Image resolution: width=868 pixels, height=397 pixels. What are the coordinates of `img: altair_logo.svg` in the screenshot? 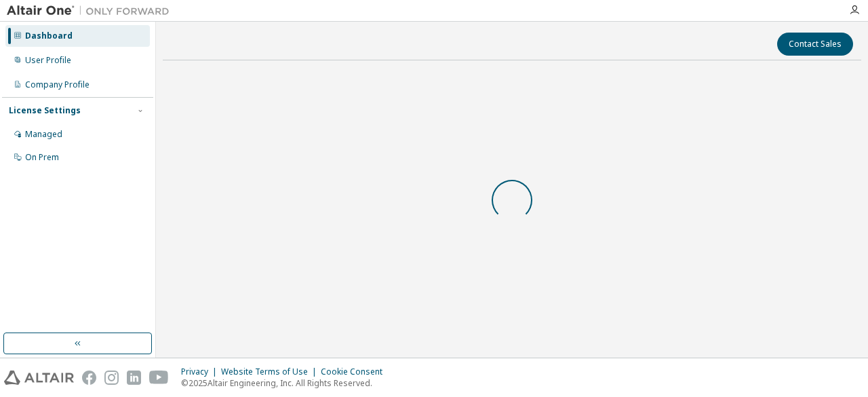 It's located at (38, 377).